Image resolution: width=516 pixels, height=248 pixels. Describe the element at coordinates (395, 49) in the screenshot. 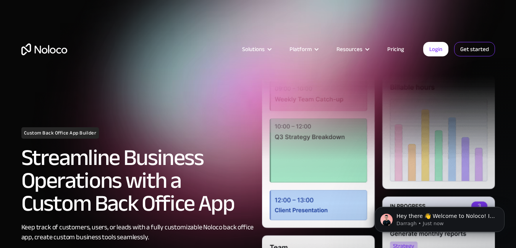

I see `a: Pricing` at that location.